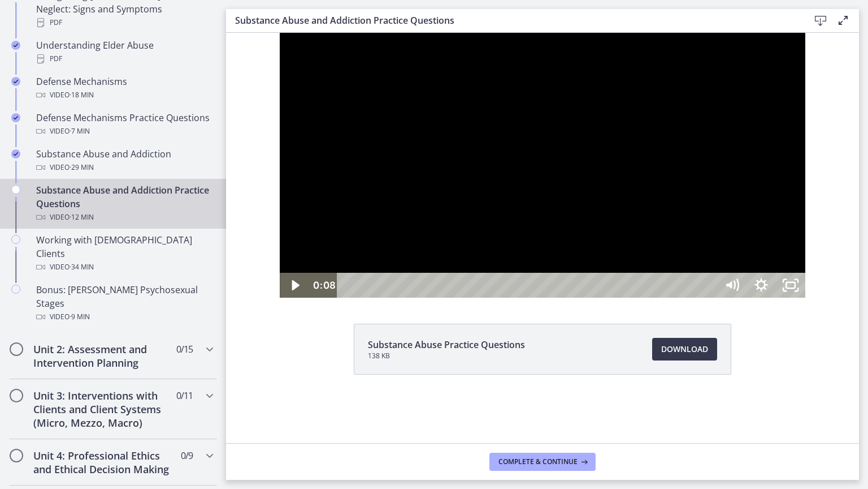 The height and width of the screenshot is (489, 868). Describe the element at coordinates (446, 344) in the screenshot. I see `span: Substance Abuse Practice Questions` at that location.